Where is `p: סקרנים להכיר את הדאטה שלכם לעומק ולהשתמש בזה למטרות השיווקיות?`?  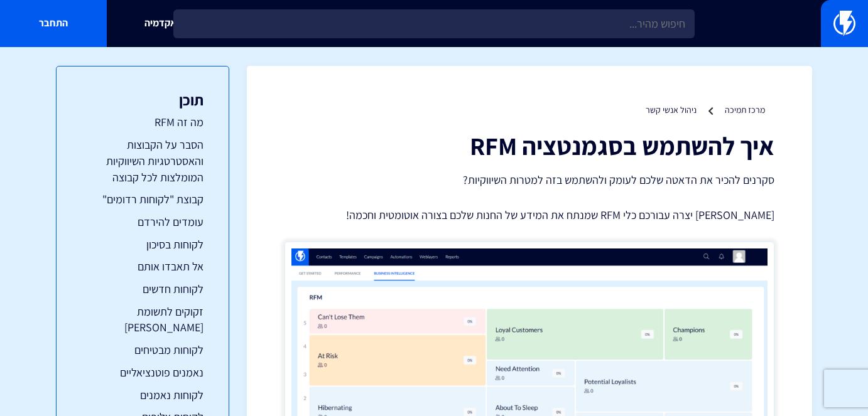 p: סקרנים להכיר את הדאטה שלכם לעומק ולהשתמש בזה למטרות השיווקיות? is located at coordinates (529, 180).